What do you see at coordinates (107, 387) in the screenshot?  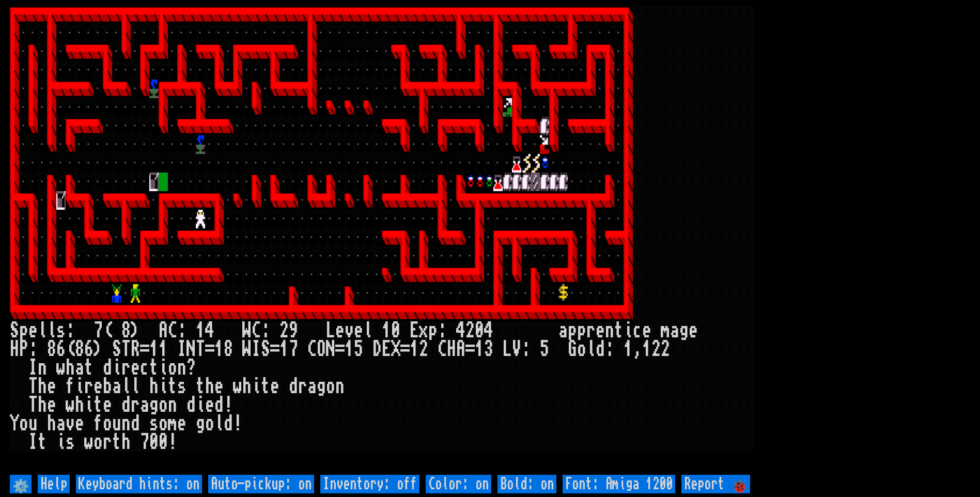 I see `div: b` at bounding box center [107, 387].